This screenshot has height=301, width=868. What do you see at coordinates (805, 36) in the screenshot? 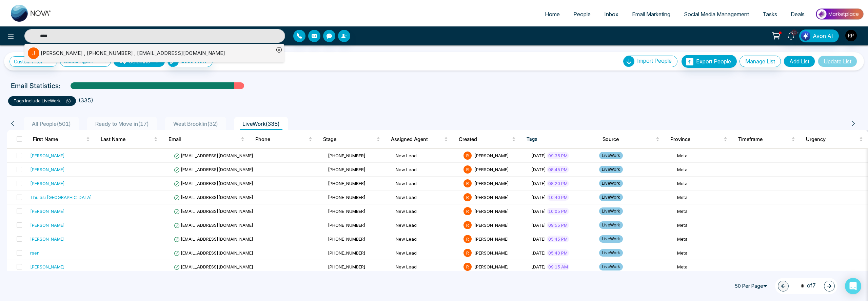
I see `img: Lead Flow` at bounding box center [805, 36].